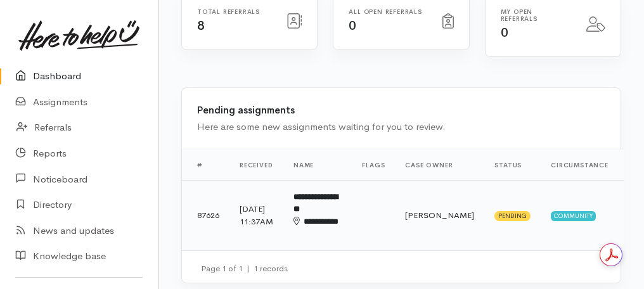 Image resolution: width=644 pixels, height=289 pixels. Describe the element at coordinates (439, 165) in the screenshot. I see `th: Case Owner` at that location.